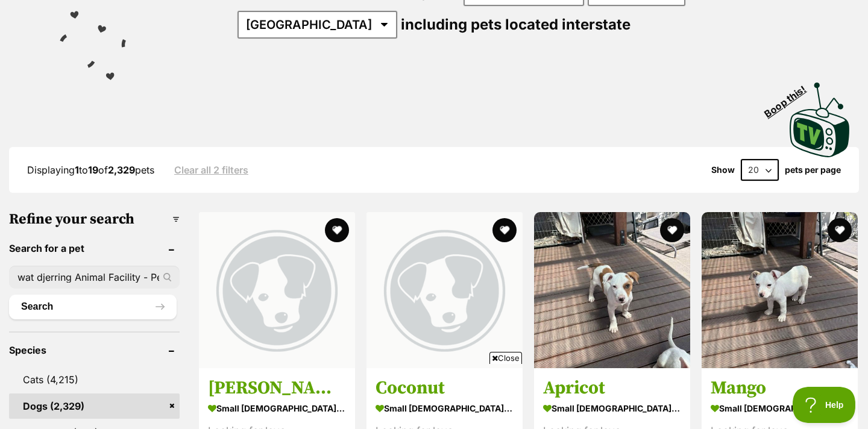 This screenshot has width=868, height=429. I want to click on a: Clear all 2 filters, so click(211, 170).